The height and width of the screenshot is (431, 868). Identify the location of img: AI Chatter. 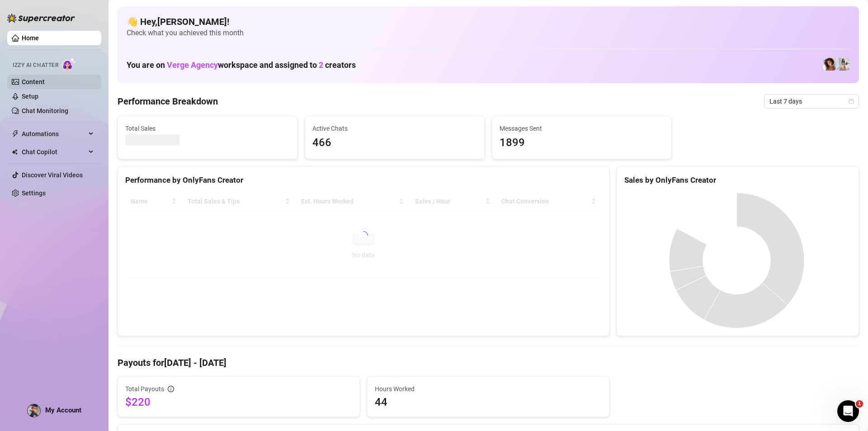
(69, 64).